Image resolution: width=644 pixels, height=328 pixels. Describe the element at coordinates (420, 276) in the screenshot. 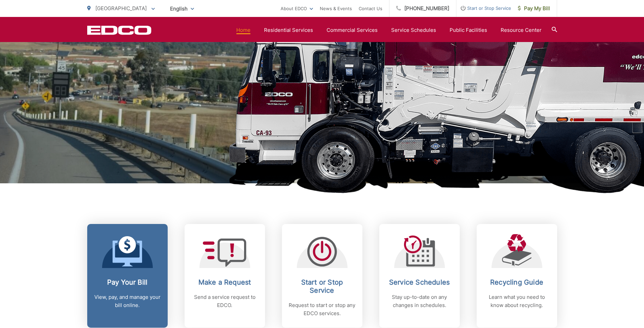

I see `a: Service Schedules Stay up-to-date on any changes in schedules.` at that location.